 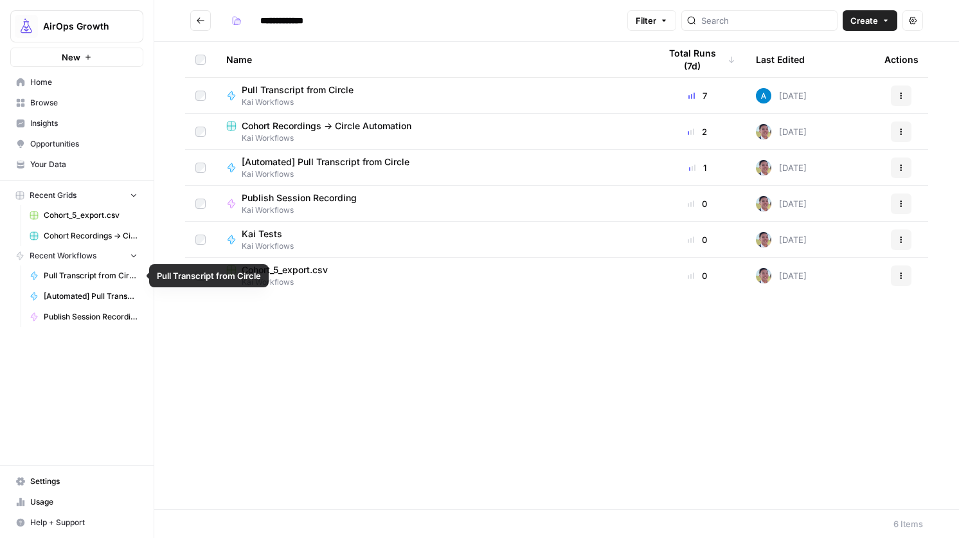 What do you see at coordinates (76, 195) in the screenshot?
I see `button: Recent Grids` at bounding box center [76, 195].